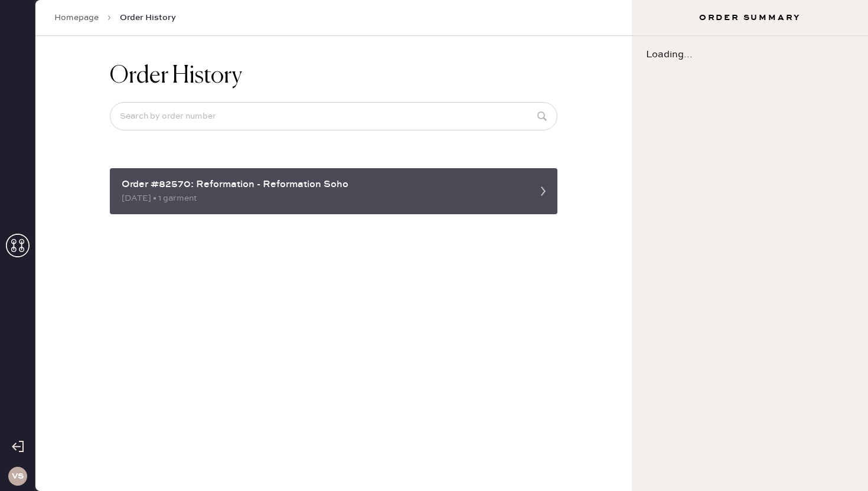 This screenshot has width=868, height=491. I want to click on a: Homepage, so click(76, 18).